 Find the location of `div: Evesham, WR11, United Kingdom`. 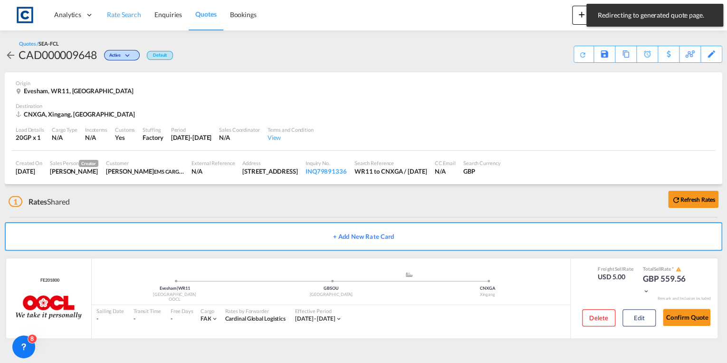

div: Evesham, WR11, United Kingdom is located at coordinates (76, 91).